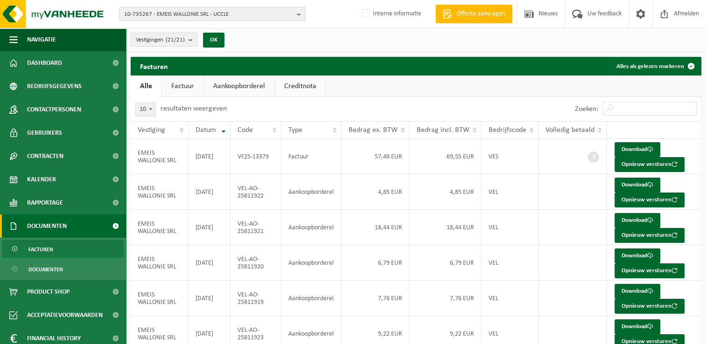 Image resolution: width=706 pixels, height=344 pixels. What do you see at coordinates (175, 40) in the screenshot?
I see `count: (21/21)` at bounding box center [175, 40].